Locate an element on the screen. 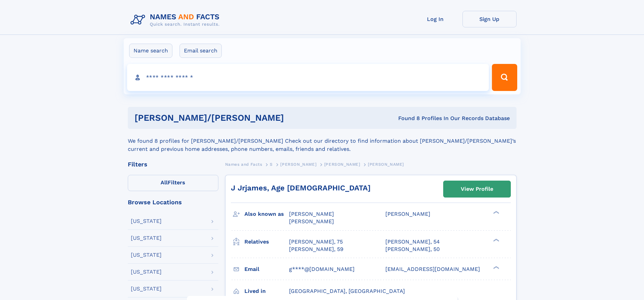  div: Found 8 Profiles In Our Records Database is located at coordinates (425, 118).